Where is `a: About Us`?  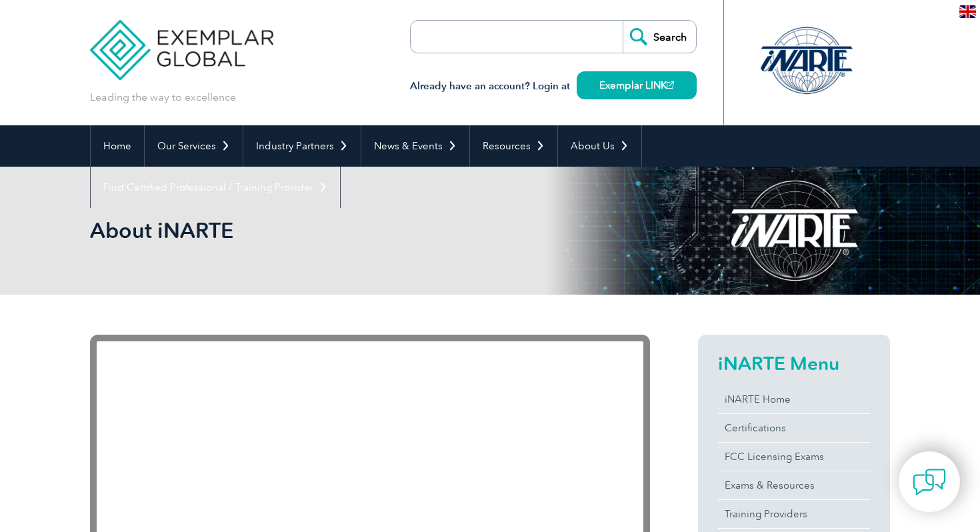 a: About Us is located at coordinates (599, 146).